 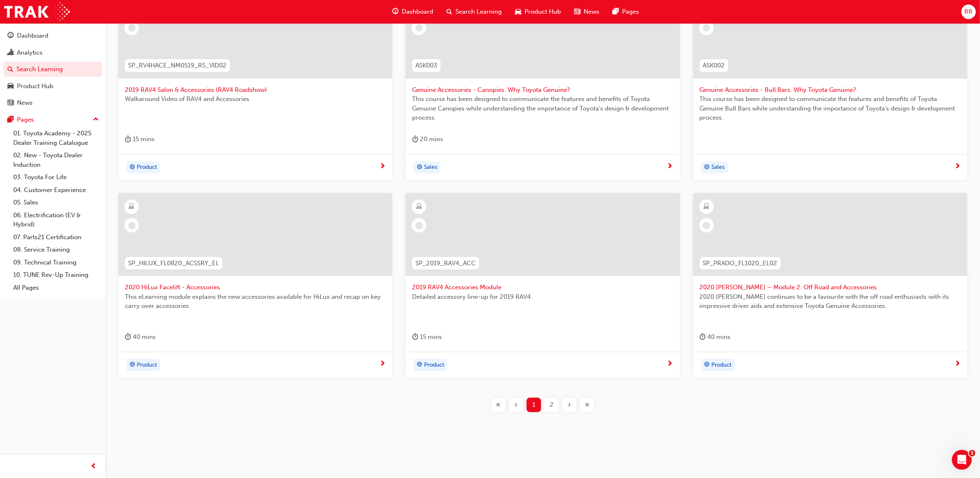 I want to click on a: 07. Parts21 Certification, so click(x=56, y=237).